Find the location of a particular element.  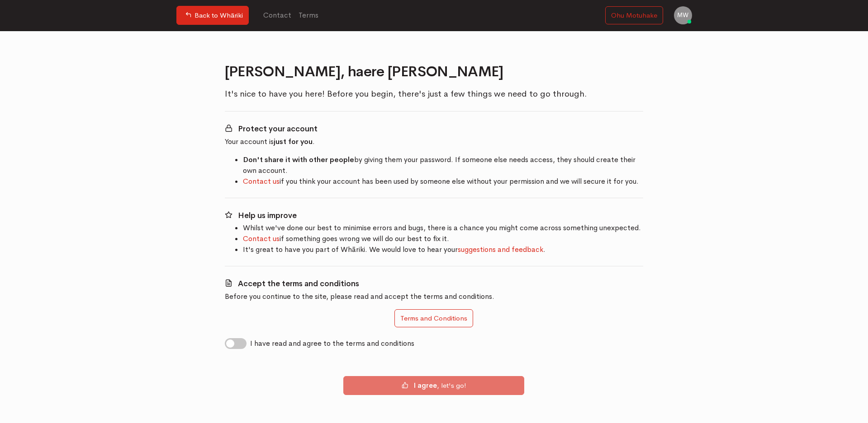

button: I agree, let's go! is located at coordinates (434, 386).